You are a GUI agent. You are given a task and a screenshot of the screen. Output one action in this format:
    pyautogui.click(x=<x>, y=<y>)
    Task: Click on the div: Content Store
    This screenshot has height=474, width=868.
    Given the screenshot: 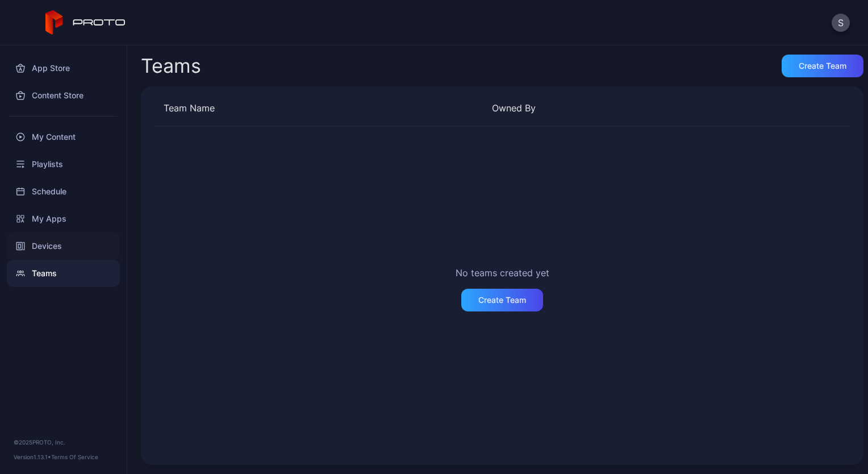 What is the action you would take?
    pyautogui.click(x=63, y=96)
    